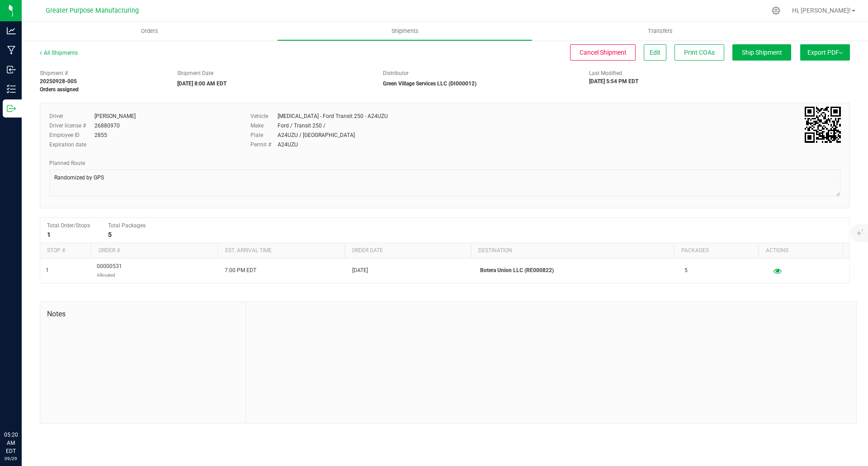 The image size is (868, 466). Describe the element at coordinates (49, 235) in the screenshot. I see `strong: 1` at that location.